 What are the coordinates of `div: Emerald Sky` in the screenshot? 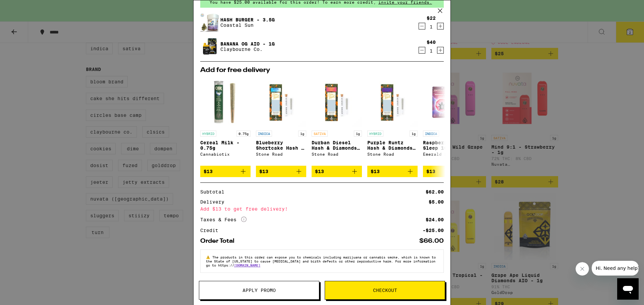 It's located at (448, 154).